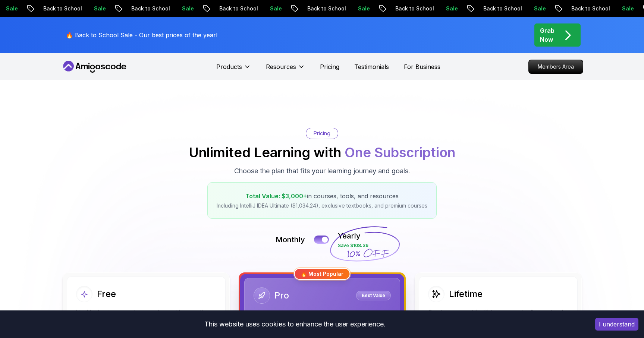 The width and height of the screenshot is (644, 338). I want to click on button: Products, so click(233, 70).